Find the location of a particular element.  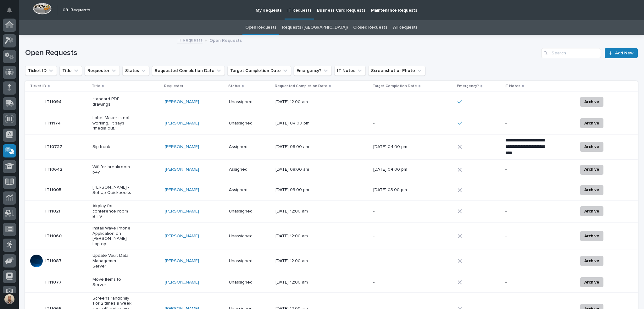

p: Ticket ID is located at coordinates (38, 86).